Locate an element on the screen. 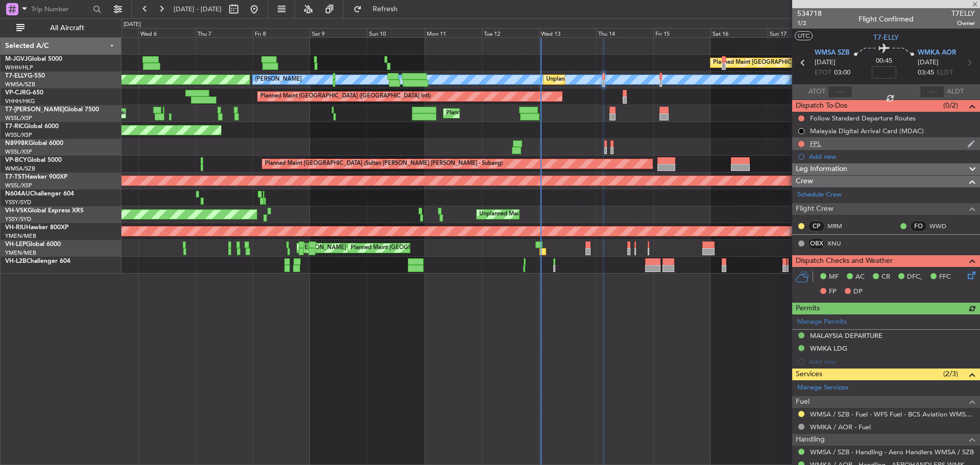 This screenshot has width=980, height=465. span: Fuel is located at coordinates (802, 402).